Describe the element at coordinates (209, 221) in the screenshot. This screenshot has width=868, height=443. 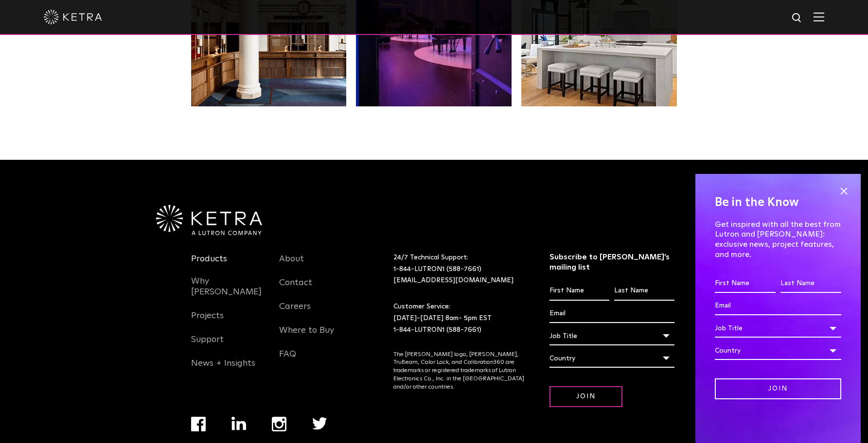
I see `img: Ketra-aLutronCo_White_RGB` at that location.